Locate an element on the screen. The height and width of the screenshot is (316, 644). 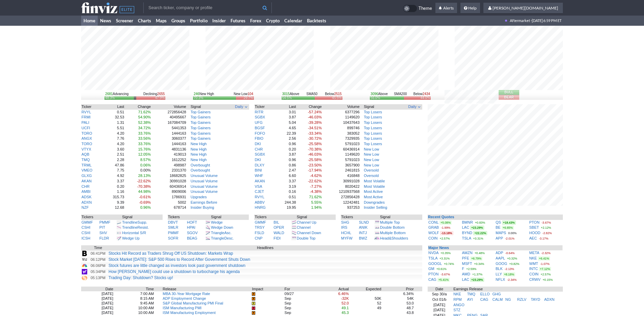
td: 167084709 is located at coordinates (169, 123).